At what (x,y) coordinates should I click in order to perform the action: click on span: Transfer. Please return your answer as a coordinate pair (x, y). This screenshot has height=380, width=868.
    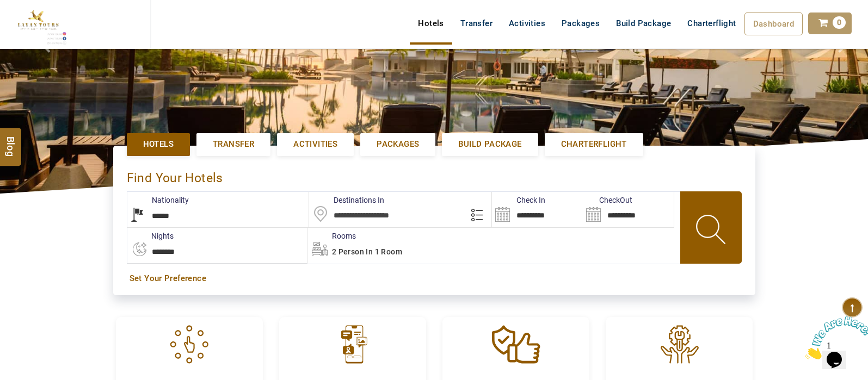
    Looking at the image, I should click on (234, 144).